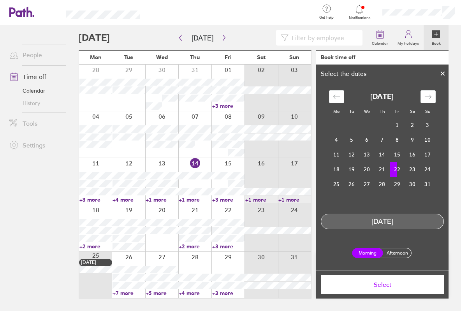 This screenshot has height=311, width=461. What do you see at coordinates (359, 18) in the screenshot?
I see `span: Notifications` at bounding box center [359, 18].